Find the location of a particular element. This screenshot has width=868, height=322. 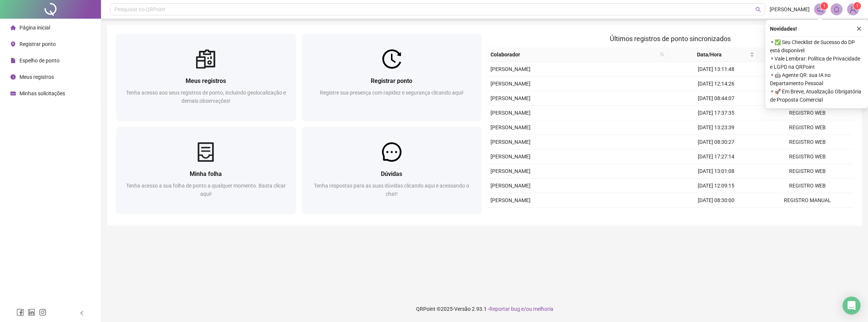

span: Versão is located at coordinates (462, 309).